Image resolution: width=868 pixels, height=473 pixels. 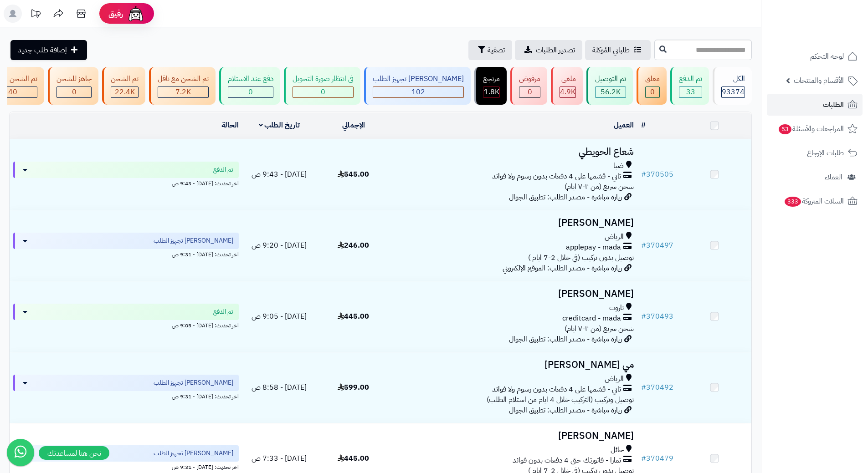 What do you see at coordinates (323, 79) in the screenshot?
I see `div: في انتظار صورة التحويل` at bounding box center [323, 79].